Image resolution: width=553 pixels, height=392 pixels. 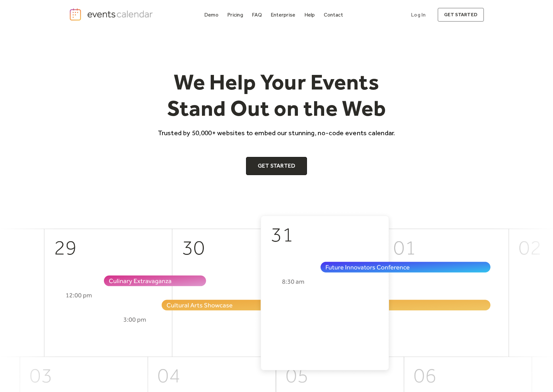 What do you see at coordinates (211, 15) in the screenshot?
I see `div: Demo` at bounding box center [211, 15].